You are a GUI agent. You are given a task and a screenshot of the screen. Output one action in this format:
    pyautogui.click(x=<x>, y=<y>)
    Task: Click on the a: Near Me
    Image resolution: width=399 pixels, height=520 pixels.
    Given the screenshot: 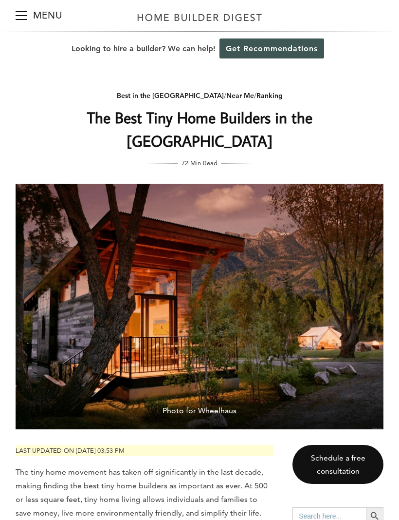 What is the action you would take?
    pyautogui.click(x=240, y=95)
    